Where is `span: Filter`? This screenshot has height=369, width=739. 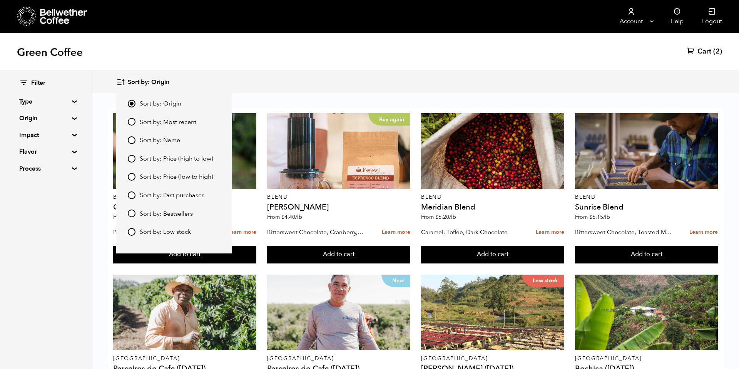
span: Filter is located at coordinates (38, 83).